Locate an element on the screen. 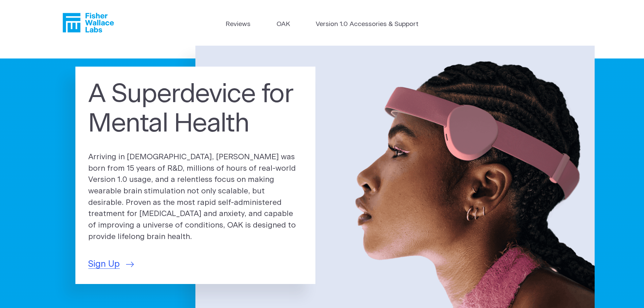  a: Fisher Wallace is located at coordinates (89, 23).